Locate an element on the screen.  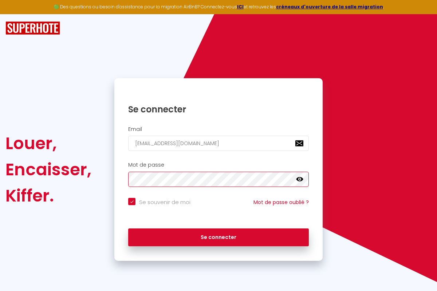
h1: Se connecter is located at coordinates (218, 109).